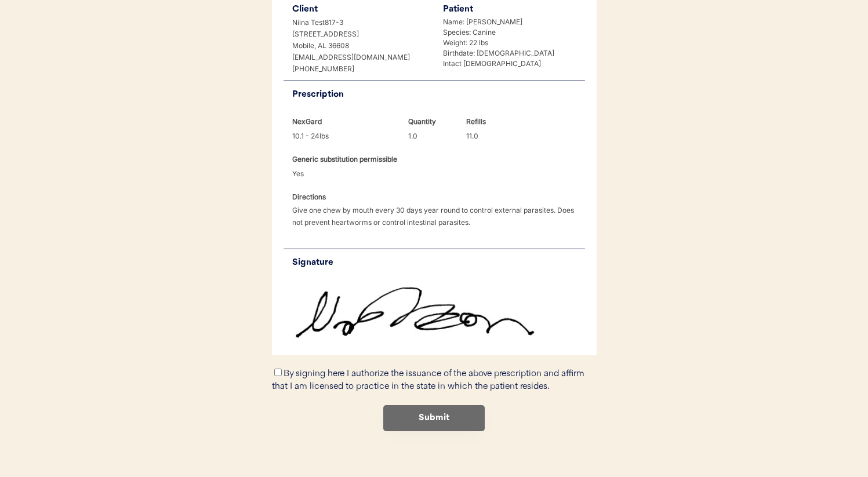 This screenshot has width=868, height=477. Describe the element at coordinates (307, 121) in the screenshot. I see `strong: NexGard` at that location.